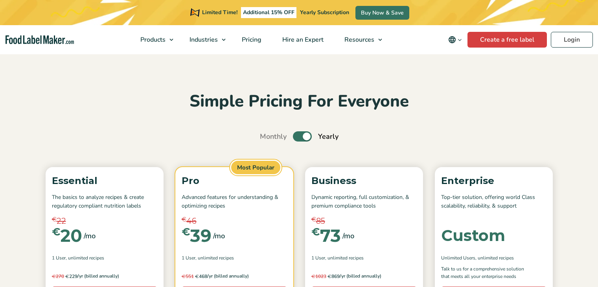  What do you see at coordinates (251, 40) in the screenshot?
I see `span: Pricing` at bounding box center [251, 40].